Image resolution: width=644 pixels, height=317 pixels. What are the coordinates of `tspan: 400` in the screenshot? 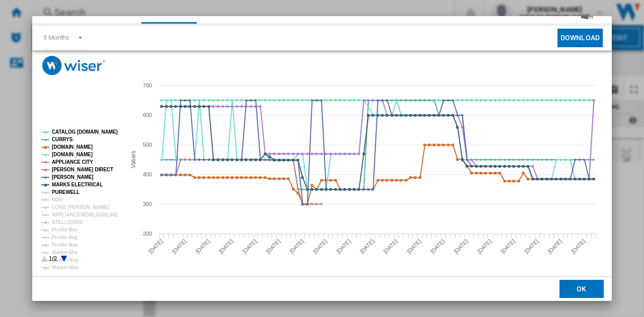 It's located at (147, 174).